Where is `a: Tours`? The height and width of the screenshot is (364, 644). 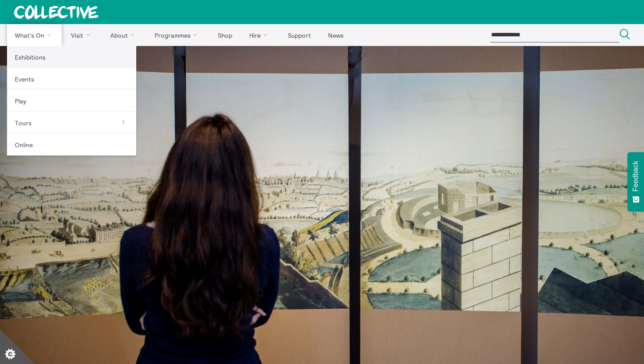 a: Tours is located at coordinates (72, 123).